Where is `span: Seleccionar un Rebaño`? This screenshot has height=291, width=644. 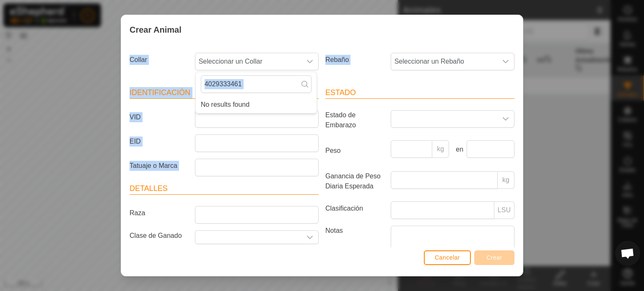
span: Seleccionar un Rebaño is located at coordinates (444, 62).